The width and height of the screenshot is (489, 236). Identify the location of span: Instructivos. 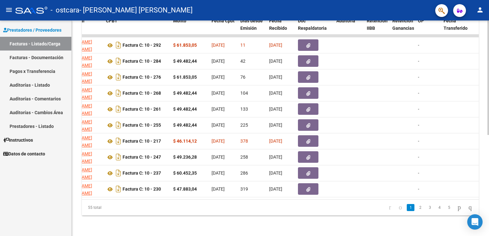
(18, 140).